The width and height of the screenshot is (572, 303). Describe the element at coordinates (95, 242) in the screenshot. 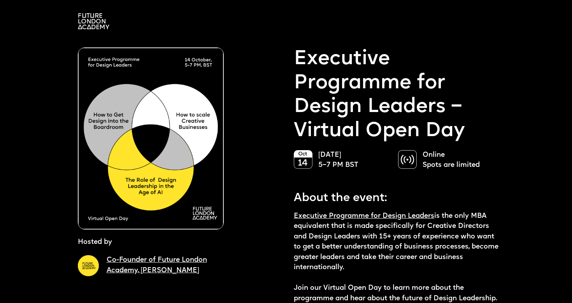

I see `p: Hosted by` at that location.